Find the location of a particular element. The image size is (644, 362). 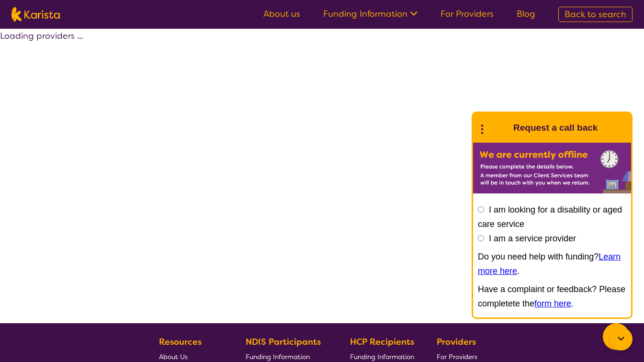

p: Do you need help with funding? . is located at coordinates (552, 263).